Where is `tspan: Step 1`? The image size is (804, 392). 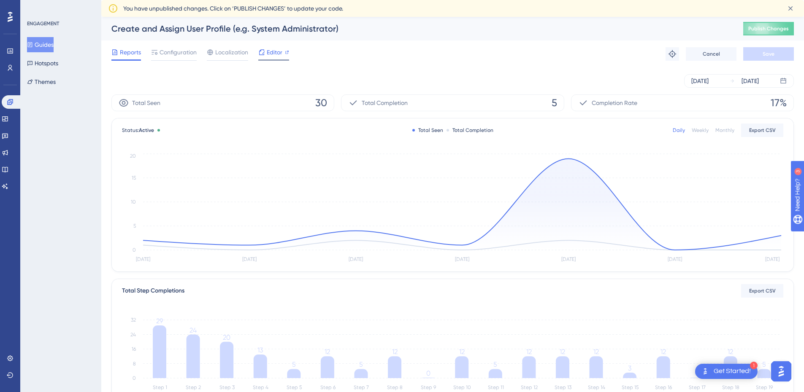
tspan: Step 1 is located at coordinates (160, 388).